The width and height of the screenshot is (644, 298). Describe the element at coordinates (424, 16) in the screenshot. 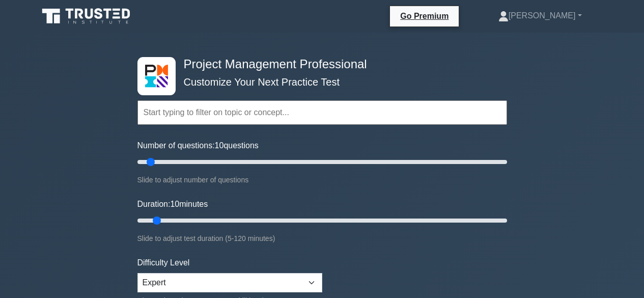

I see `a: Go Premium` at that location.